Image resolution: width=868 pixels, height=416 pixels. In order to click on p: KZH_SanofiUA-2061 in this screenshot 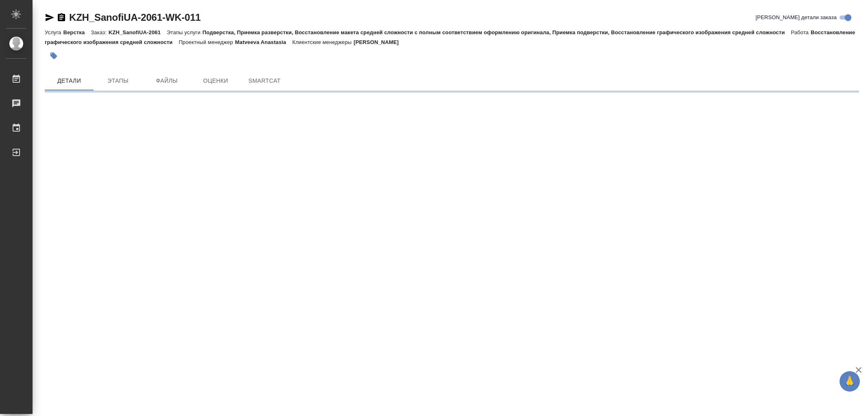, I will do `click(138, 32)`.